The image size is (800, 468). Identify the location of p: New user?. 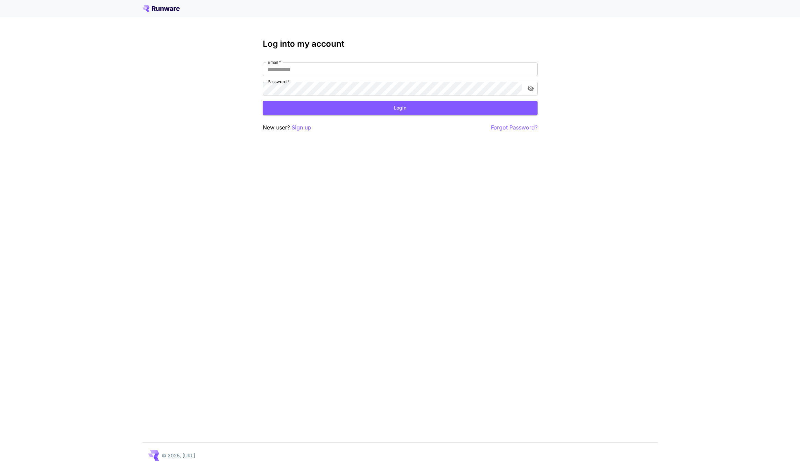
(287, 127).